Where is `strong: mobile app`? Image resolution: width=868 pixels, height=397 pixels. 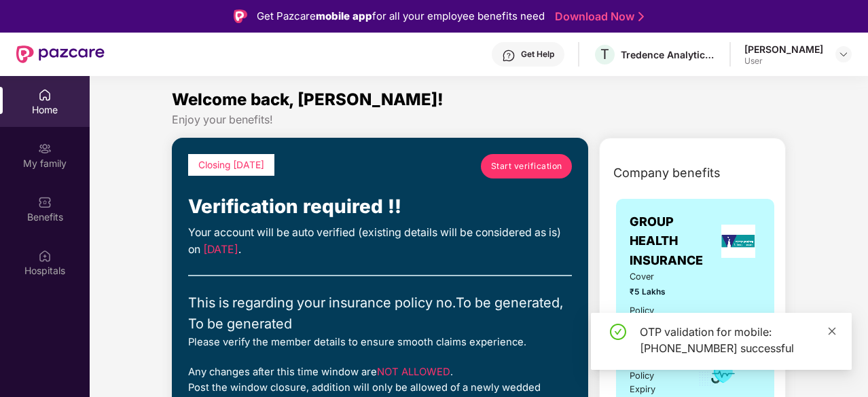 strong: mobile app is located at coordinates (344, 15).